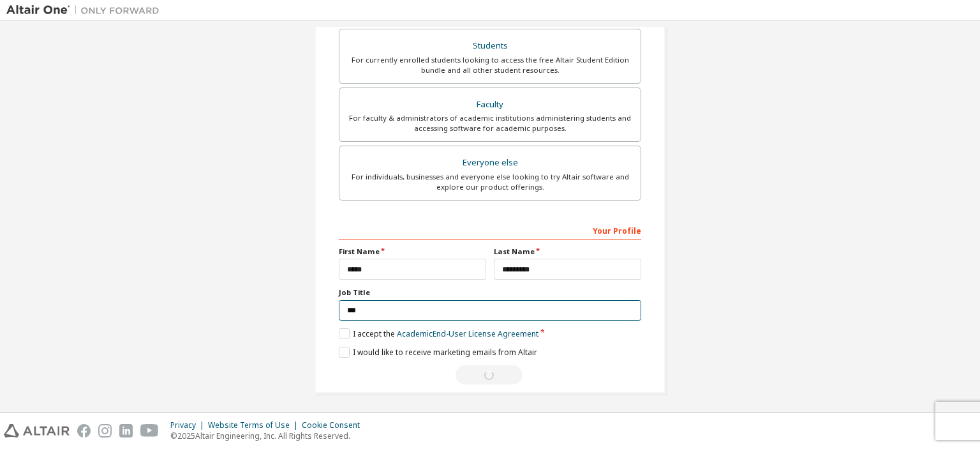 This screenshot has width=980, height=449. Describe the element at coordinates (84, 430) in the screenshot. I see `img: facebook.svg` at that location.